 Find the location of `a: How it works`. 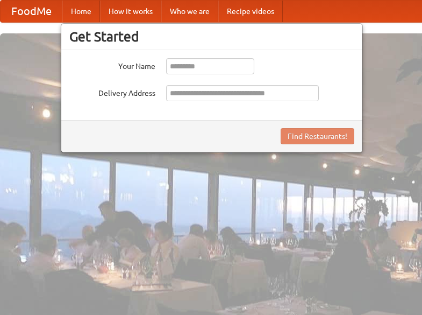

a: How it works is located at coordinates (131, 11).